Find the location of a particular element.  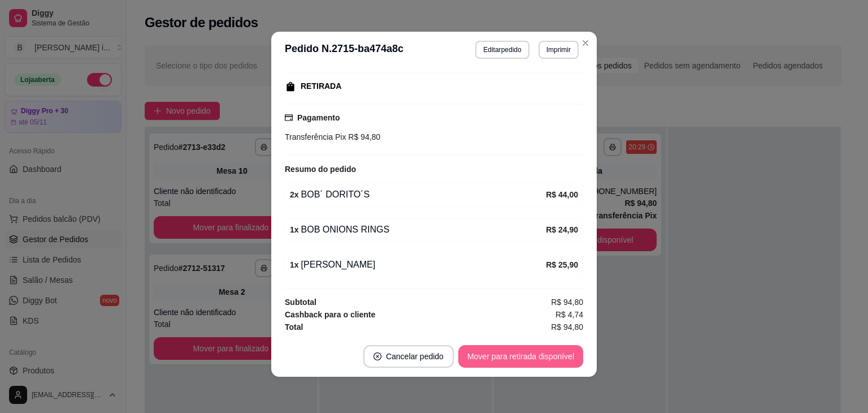

button: close-circleCancelar pedido is located at coordinates (409, 356).